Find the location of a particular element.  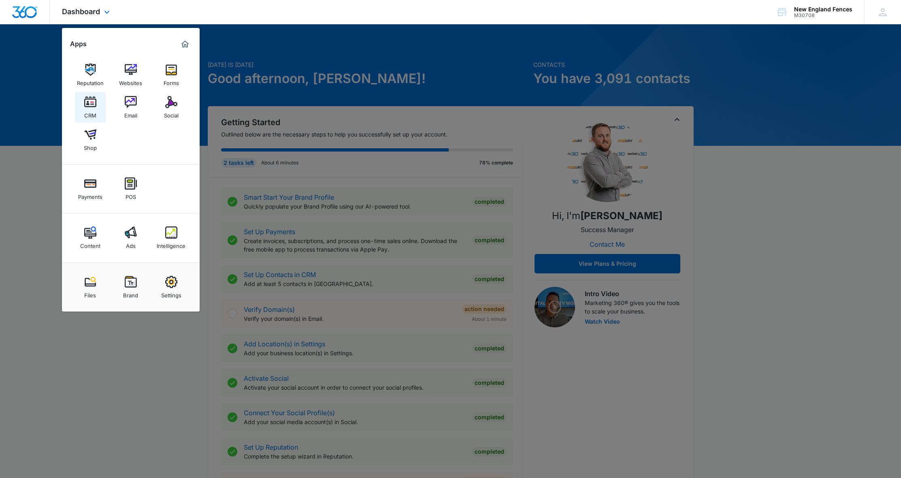

h2: Apps is located at coordinates (78, 44).